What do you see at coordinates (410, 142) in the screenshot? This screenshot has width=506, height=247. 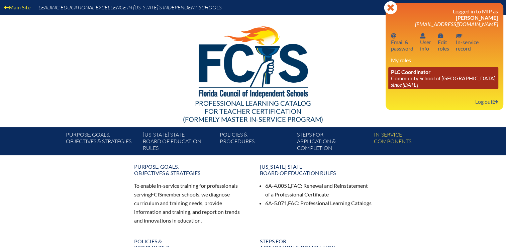 I see `a: In-servicecomponents` at bounding box center [410, 142].